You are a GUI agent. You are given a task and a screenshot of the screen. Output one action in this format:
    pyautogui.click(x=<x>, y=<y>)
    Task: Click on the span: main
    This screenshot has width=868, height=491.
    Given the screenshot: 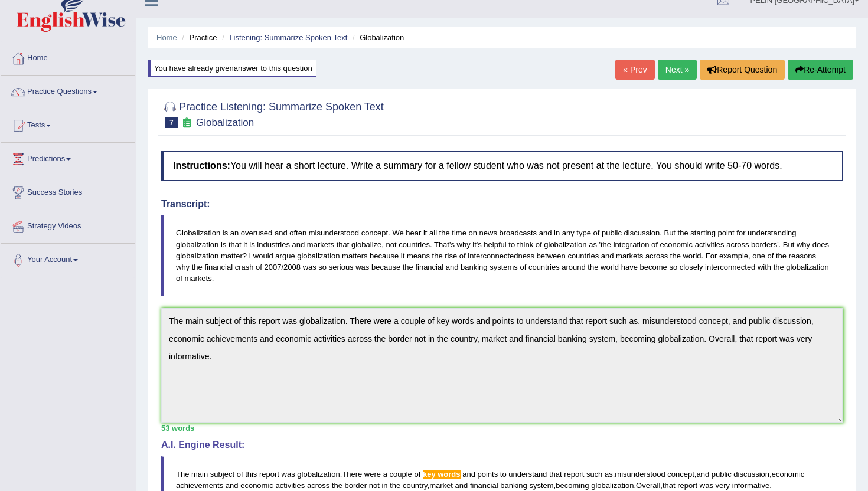 What is the action you would take?
    pyautogui.click(x=199, y=474)
    